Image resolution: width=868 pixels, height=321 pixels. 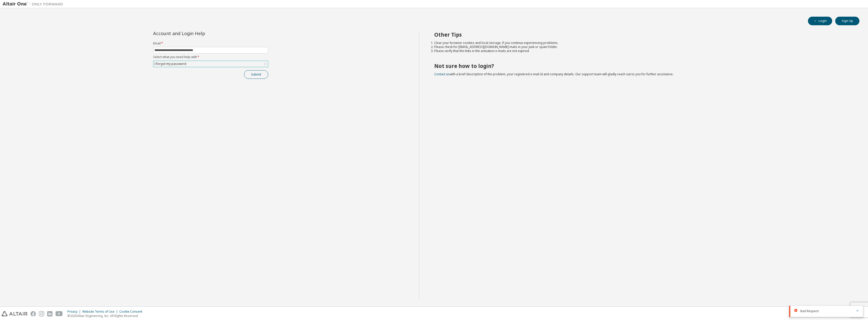 I want to click on img: altair_logo.svg, so click(x=14, y=314).